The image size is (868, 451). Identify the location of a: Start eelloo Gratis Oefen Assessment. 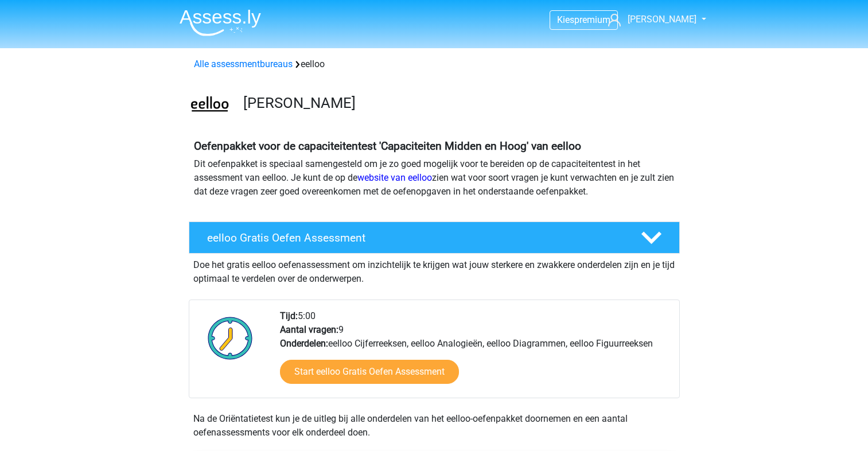
(369, 371).